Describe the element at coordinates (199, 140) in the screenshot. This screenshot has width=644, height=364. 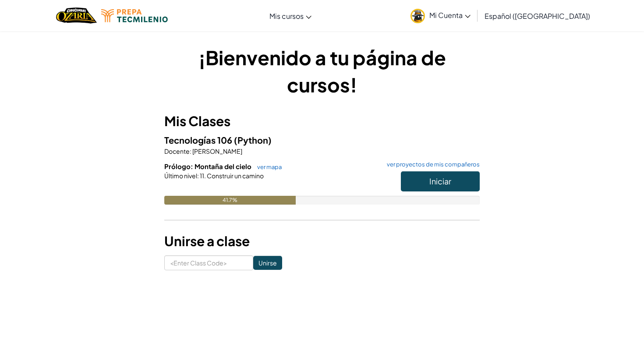
I see `span: Tecnologías 106` at that location.